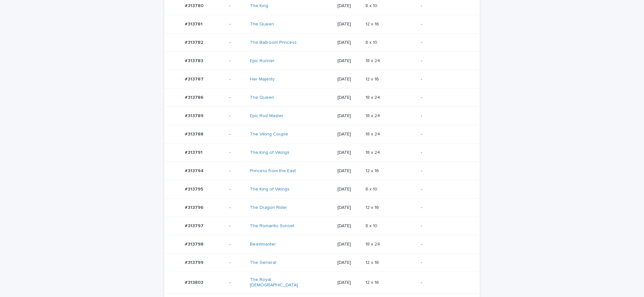  Describe the element at coordinates (267, 116) in the screenshot. I see `a: Epic Rod Master` at that location.